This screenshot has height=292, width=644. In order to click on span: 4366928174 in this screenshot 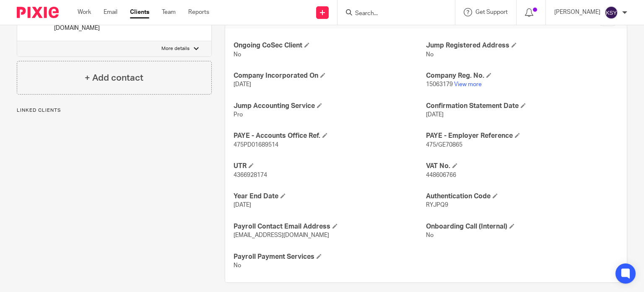, I will do `click(250, 175)`.